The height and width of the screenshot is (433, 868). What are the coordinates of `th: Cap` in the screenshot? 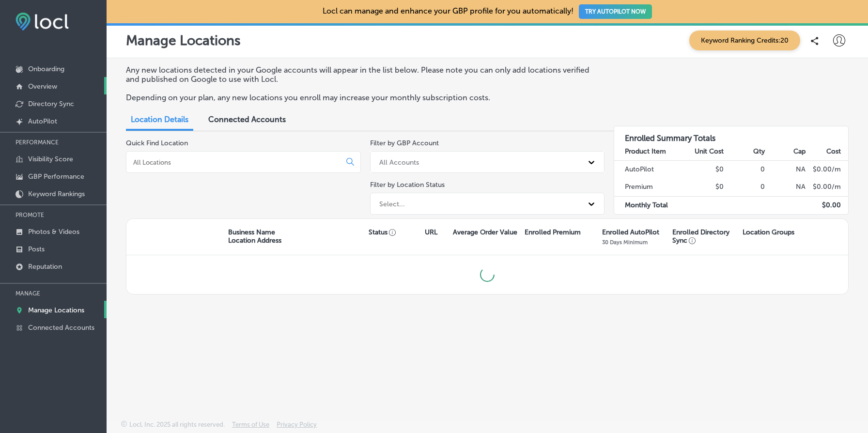 It's located at (785, 151).